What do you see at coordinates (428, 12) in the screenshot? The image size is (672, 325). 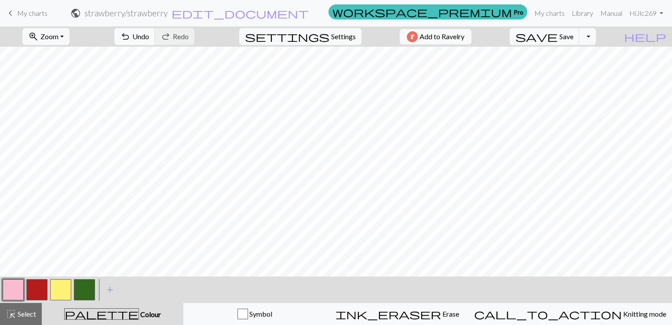 I see `a: Pro` at bounding box center [428, 12].